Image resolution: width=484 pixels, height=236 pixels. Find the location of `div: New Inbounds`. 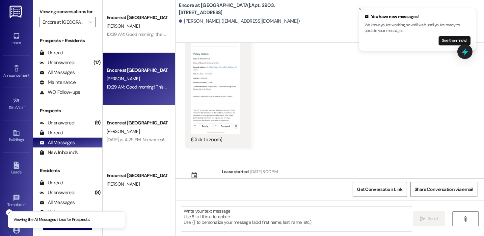

div: New Inbounds is located at coordinates (59, 152).